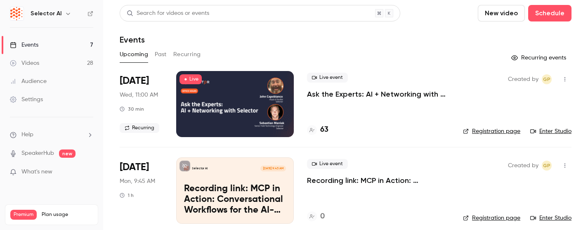 The image size is (588, 230). What do you see at coordinates (139, 128) in the screenshot?
I see `span: Recurring` at bounding box center [139, 128].